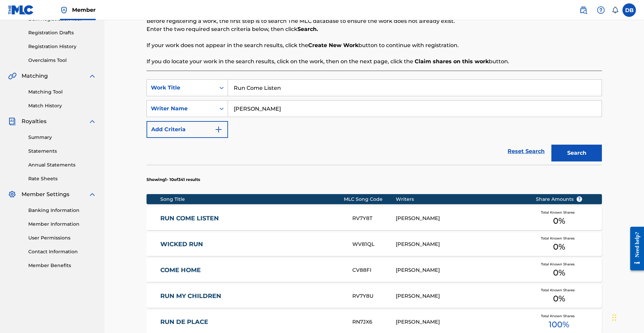 This screenshot has width=644, height=333. I want to click on a: WICKED RUN, so click(252, 245).